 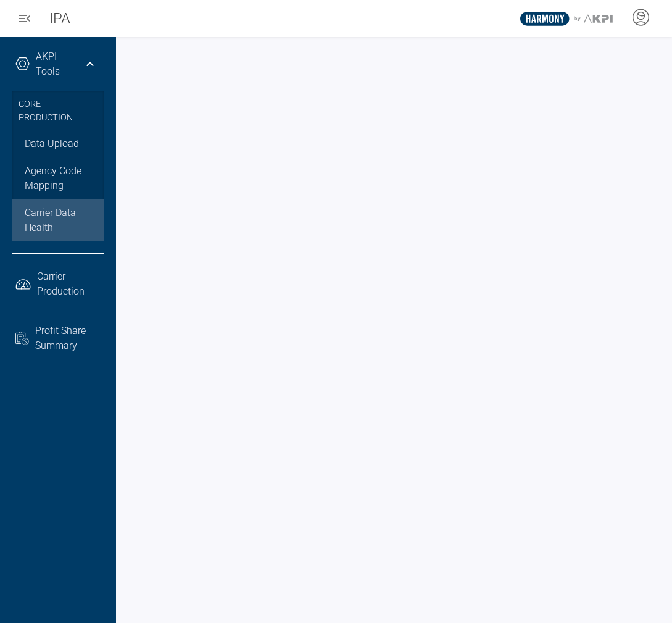 What do you see at coordinates (58, 220) in the screenshot?
I see `a: Carrier Data Health` at bounding box center [58, 220].